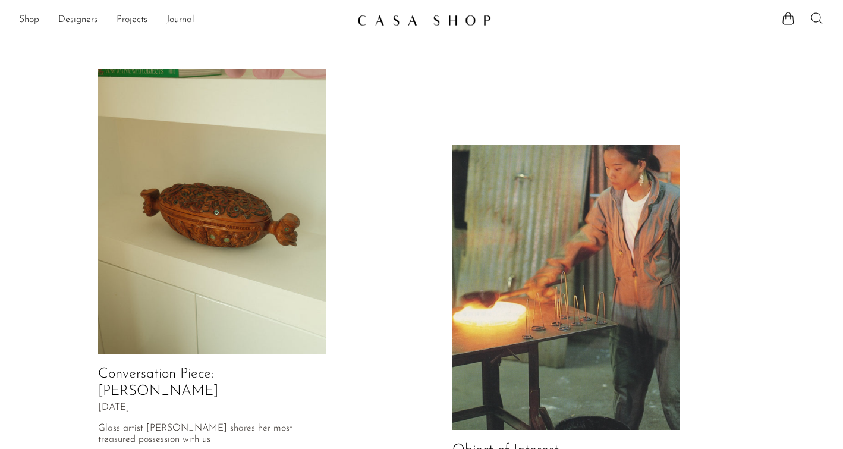 The height and width of the screenshot is (449, 843). I want to click on a: Shop, so click(29, 20).